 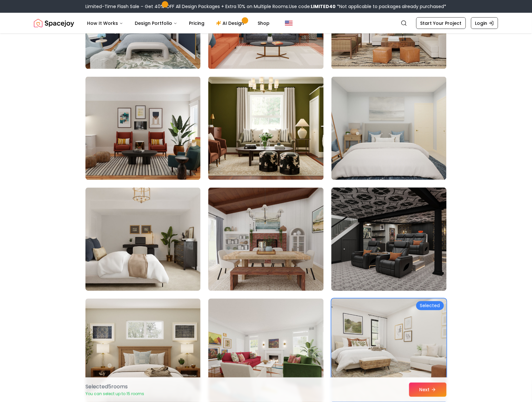 What do you see at coordinates (389, 128) in the screenshot?
I see `img: Room room-12` at bounding box center [389, 128].